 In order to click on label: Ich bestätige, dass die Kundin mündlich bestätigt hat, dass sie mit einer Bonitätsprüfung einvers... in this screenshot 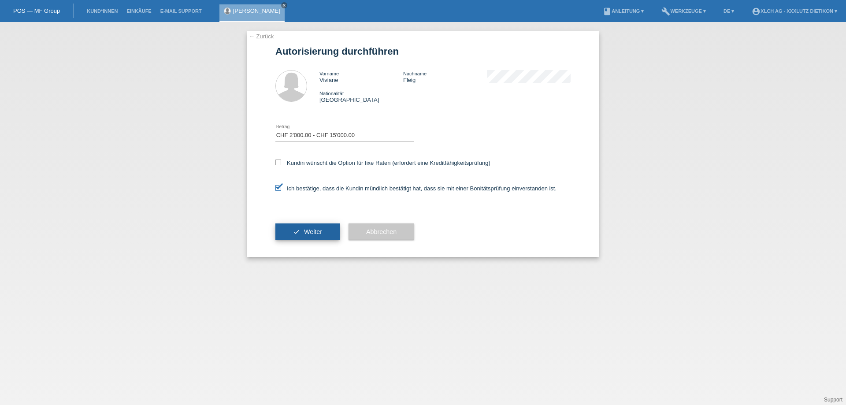, I will do `click(416, 188)`.